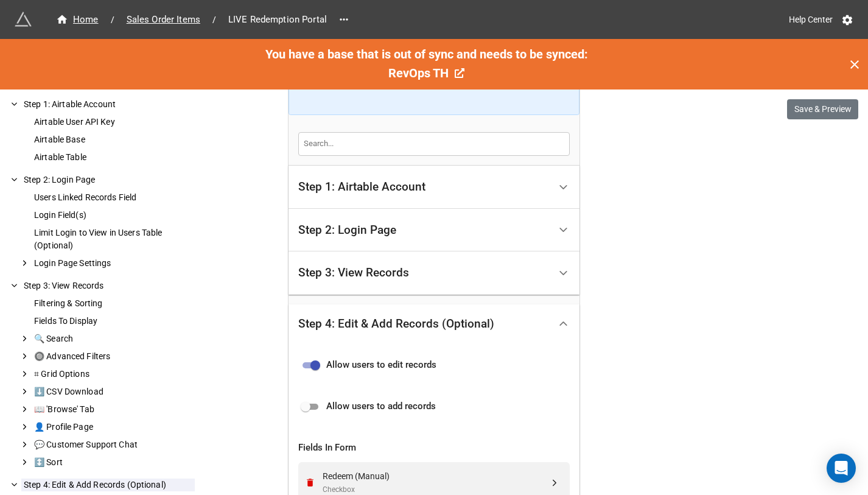 The image size is (868, 495). I want to click on div: Users Linked Records Field, so click(113, 197).